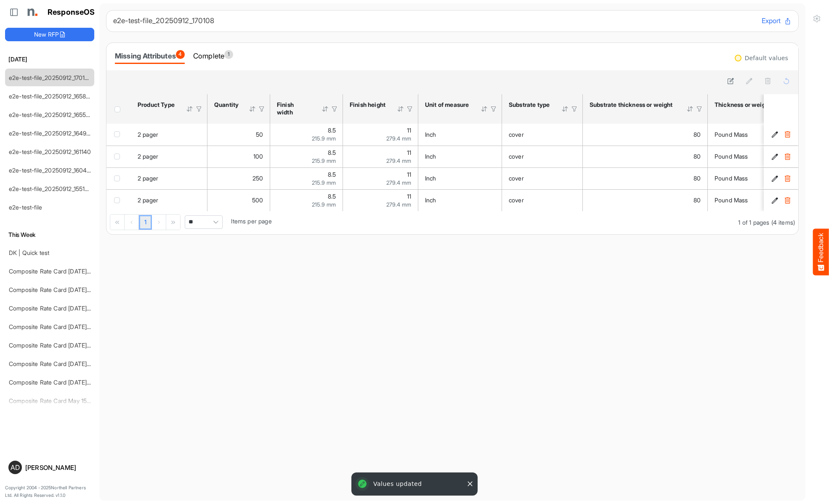  Describe the element at coordinates (783, 222) in the screenshot. I see `span: (4 items)` at that location.